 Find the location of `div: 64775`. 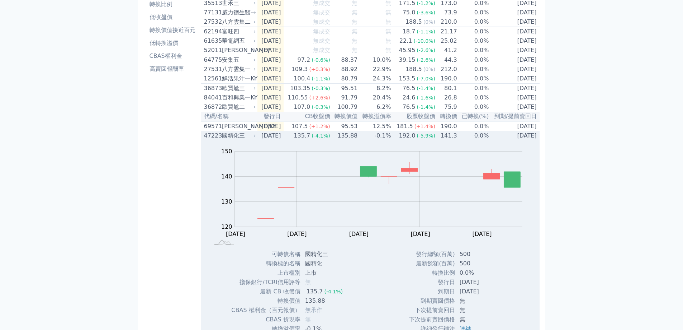

div: 64775 is located at coordinates (212, 60).